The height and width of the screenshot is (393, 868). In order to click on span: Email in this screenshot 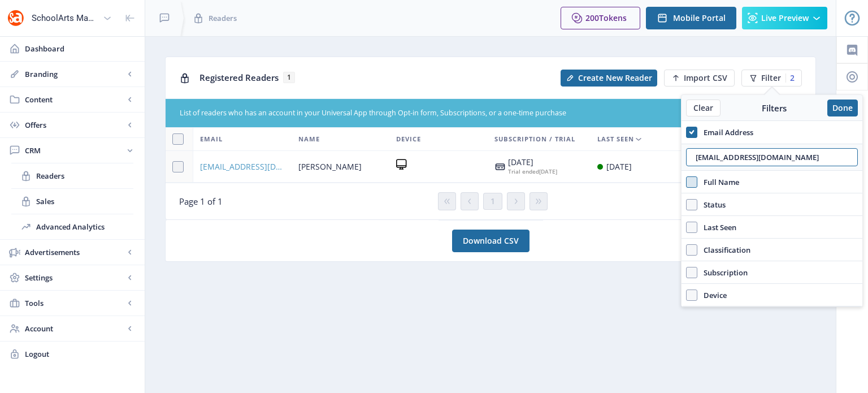, I will do `click(211, 139)`.